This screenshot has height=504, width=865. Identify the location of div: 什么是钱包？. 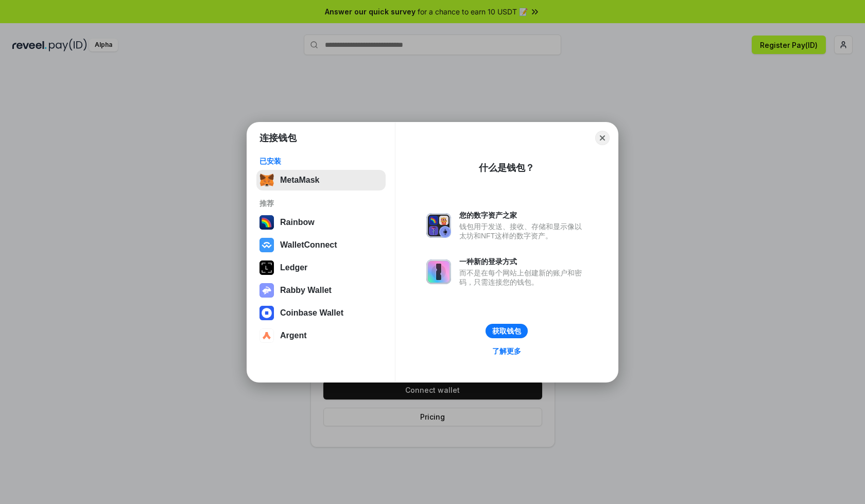
(507, 168).